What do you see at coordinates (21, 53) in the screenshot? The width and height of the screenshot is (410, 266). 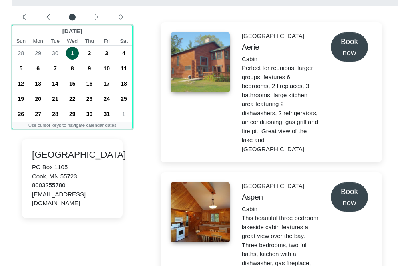 I see `div: Sunday, September 28, 2025` at bounding box center [21, 53].